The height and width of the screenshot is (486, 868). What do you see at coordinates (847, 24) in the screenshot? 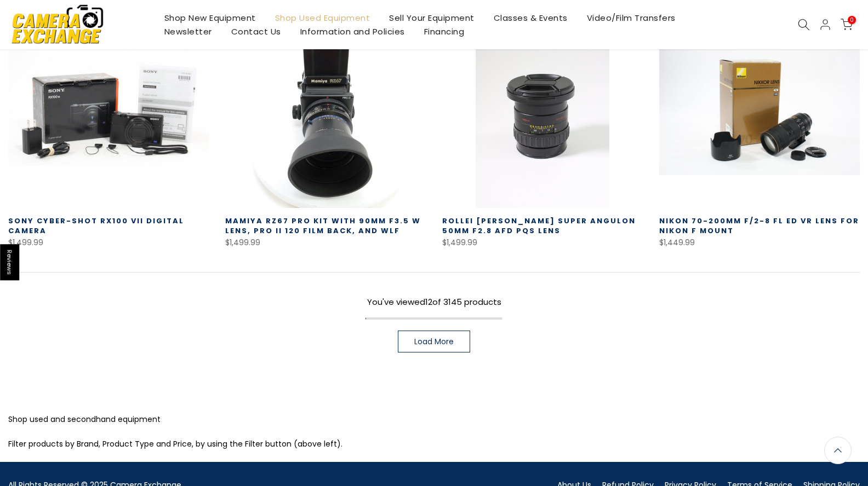
I see `a: 0` at bounding box center [847, 24].